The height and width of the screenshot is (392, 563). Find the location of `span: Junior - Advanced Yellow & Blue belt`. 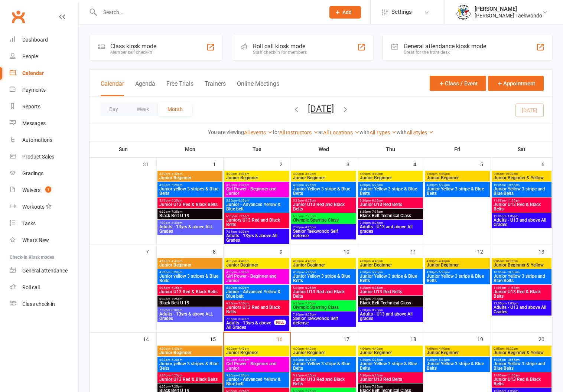

span: Junior - Advanced Yellow & Blue belt is located at coordinates (257, 294).